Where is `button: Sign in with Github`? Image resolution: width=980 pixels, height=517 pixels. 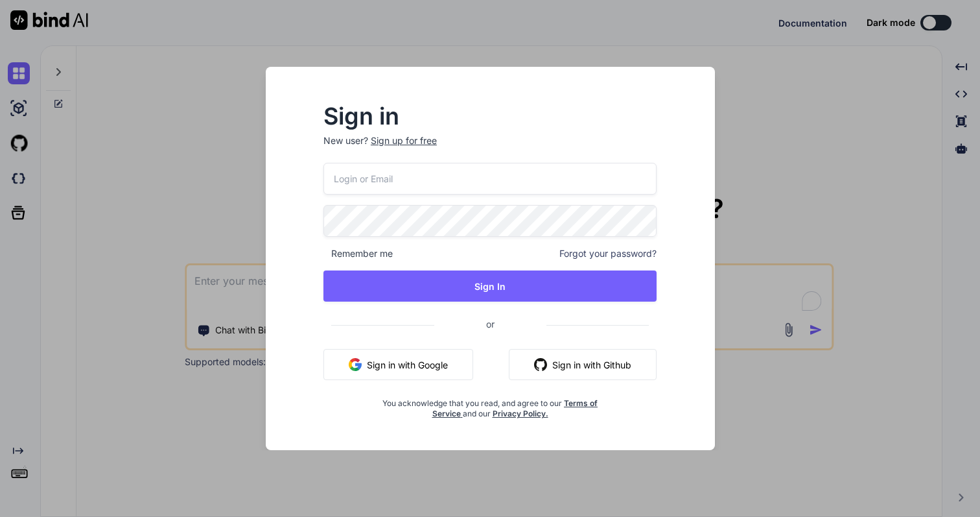 button: Sign in with Github is located at coordinates (583, 364).